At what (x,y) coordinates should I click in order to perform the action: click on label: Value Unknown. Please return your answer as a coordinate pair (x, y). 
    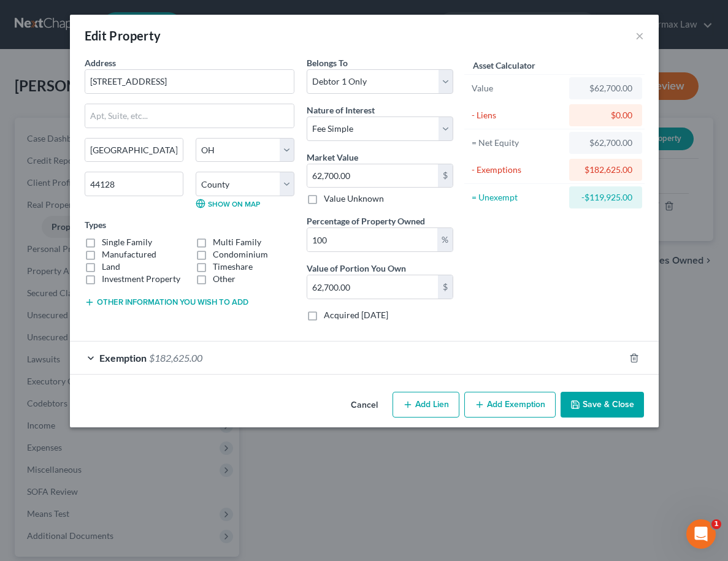
    Looking at the image, I should click on (354, 199).